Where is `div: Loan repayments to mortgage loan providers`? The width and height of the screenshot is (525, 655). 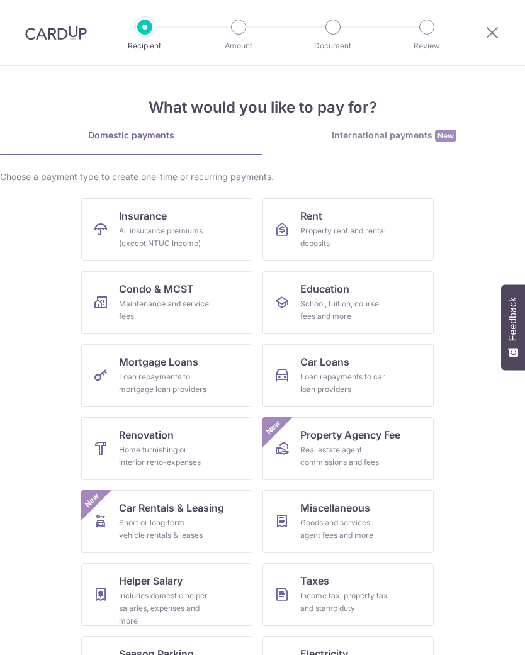
div: Loan repayments to mortgage loan providers is located at coordinates (164, 383).